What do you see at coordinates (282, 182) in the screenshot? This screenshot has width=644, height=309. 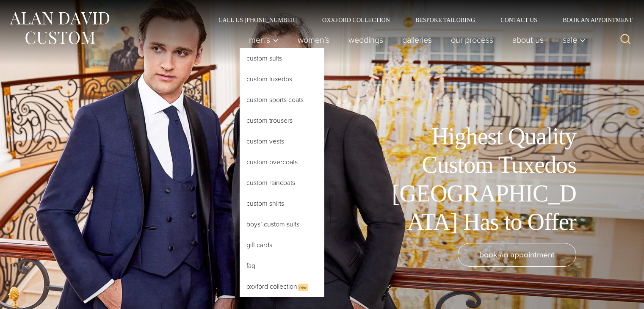 I see `a: Custom Raincoats` at bounding box center [282, 182].